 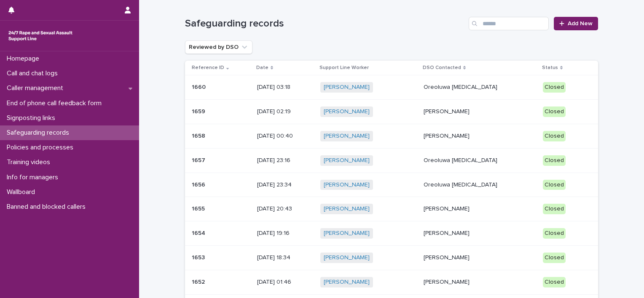 I want to click on a: Add New, so click(x=576, y=24).